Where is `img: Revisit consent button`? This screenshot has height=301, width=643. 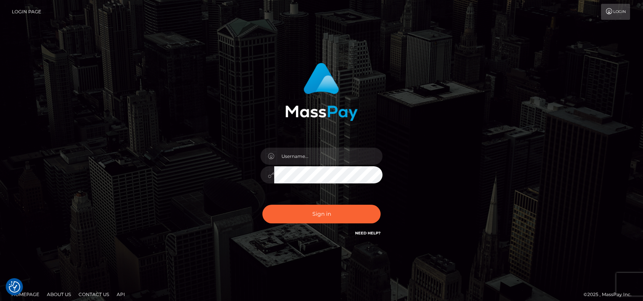 img: Revisit consent button is located at coordinates (14, 287).